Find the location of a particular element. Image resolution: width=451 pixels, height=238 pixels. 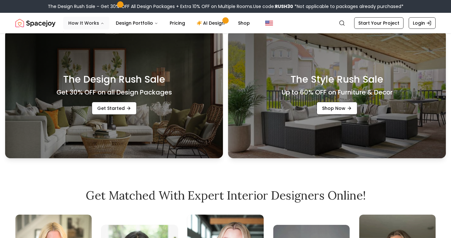

button: Design Portfolio is located at coordinates (137, 23).